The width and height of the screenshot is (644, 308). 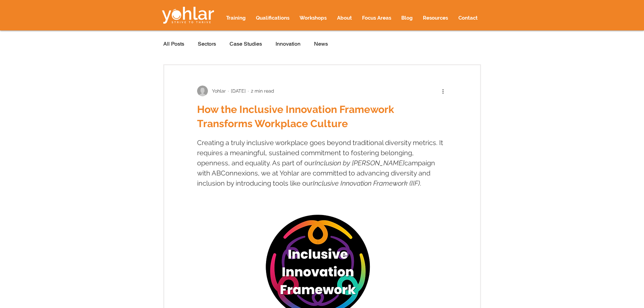 What do you see at coordinates (207, 44) in the screenshot?
I see `a: Sectors` at bounding box center [207, 44].